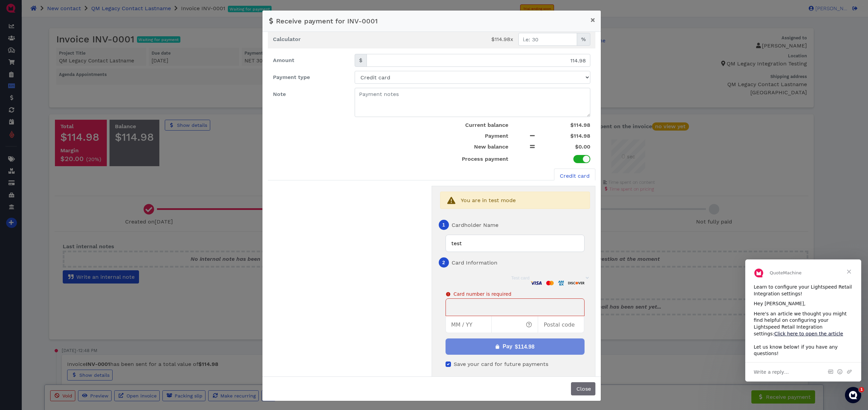 Image resolution: width=868 pixels, height=410 pixels. I want to click on input: Cardholder Name, so click(515, 243).